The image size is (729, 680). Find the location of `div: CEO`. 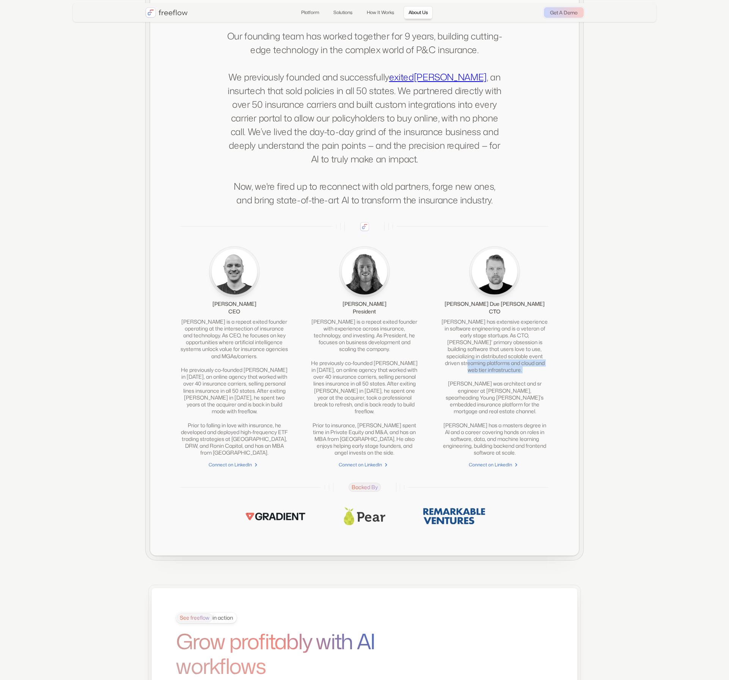

div: CEO is located at coordinates (234, 312).